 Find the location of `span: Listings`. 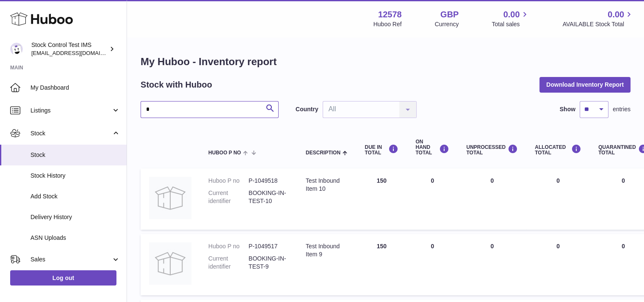

span: Listings is located at coordinates (71, 110).